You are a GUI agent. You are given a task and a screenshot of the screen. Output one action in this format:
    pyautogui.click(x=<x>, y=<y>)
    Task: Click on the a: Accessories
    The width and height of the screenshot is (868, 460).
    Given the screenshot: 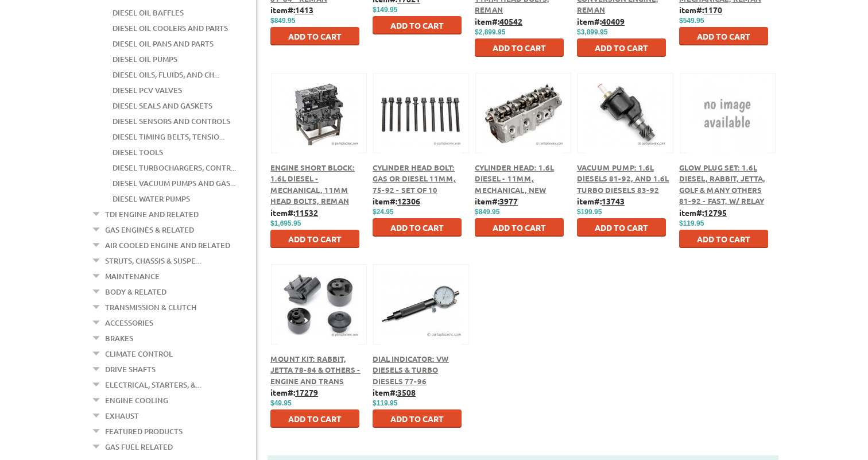 What is the action you would take?
    pyautogui.click(x=129, y=323)
    